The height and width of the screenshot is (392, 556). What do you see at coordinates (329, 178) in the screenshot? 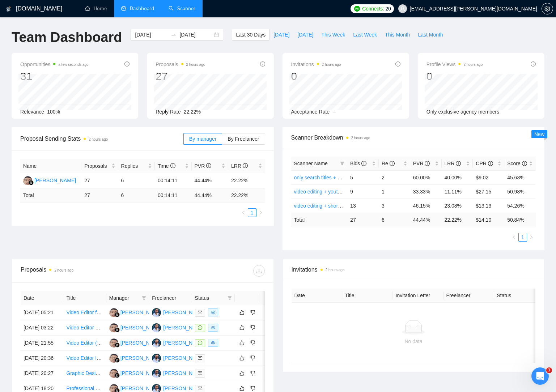
I see `a: only search titles + high budget` at bounding box center [329, 178].